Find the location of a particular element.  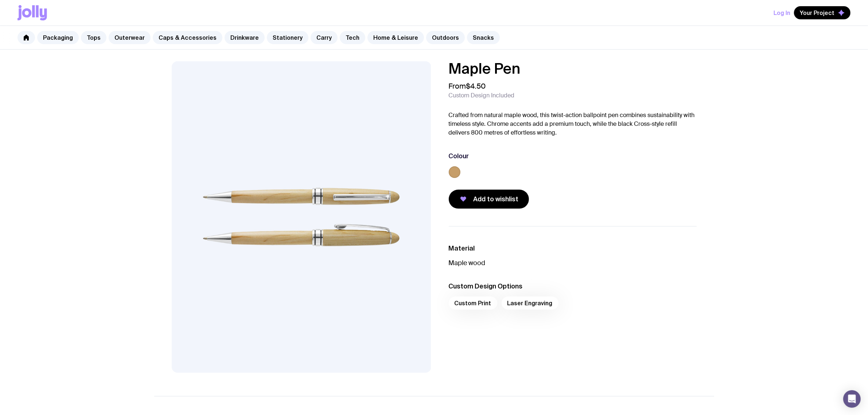

a: Tech is located at coordinates (352, 38).